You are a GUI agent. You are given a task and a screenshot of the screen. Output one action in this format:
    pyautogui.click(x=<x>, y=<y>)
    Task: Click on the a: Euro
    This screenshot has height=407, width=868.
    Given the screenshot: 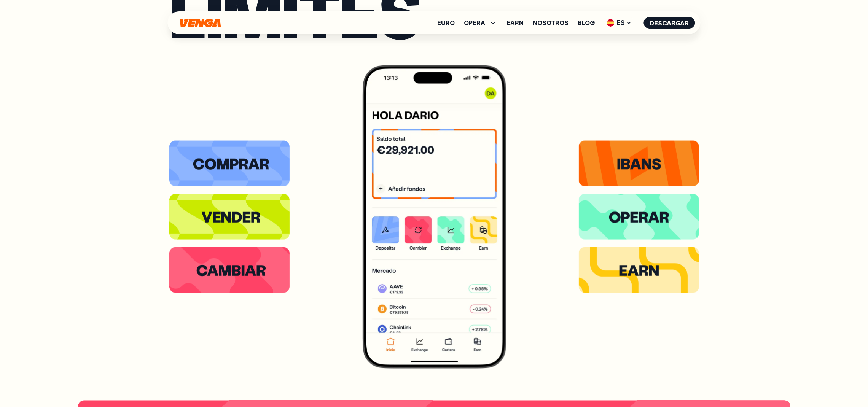 What is the action you would take?
    pyautogui.click(x=446, y=23)
    